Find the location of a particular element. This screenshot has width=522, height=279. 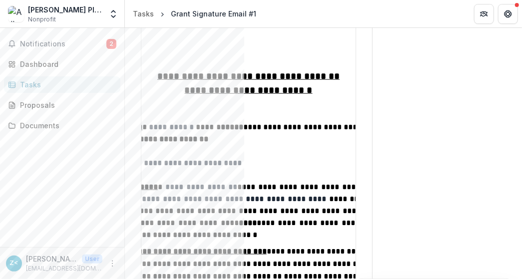

div: Dashboard is located at coordinates (66, 64).